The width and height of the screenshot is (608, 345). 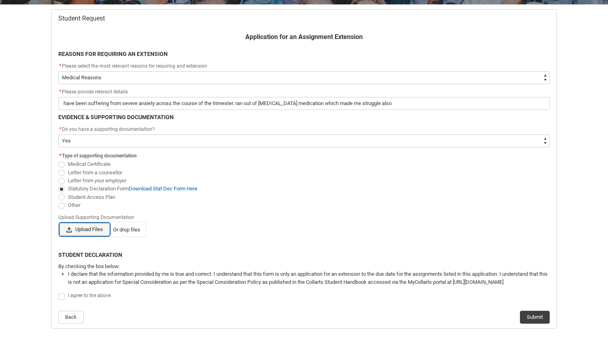 I want to click on article: Redu_Student_Request flow, so click(x=304, y=169).